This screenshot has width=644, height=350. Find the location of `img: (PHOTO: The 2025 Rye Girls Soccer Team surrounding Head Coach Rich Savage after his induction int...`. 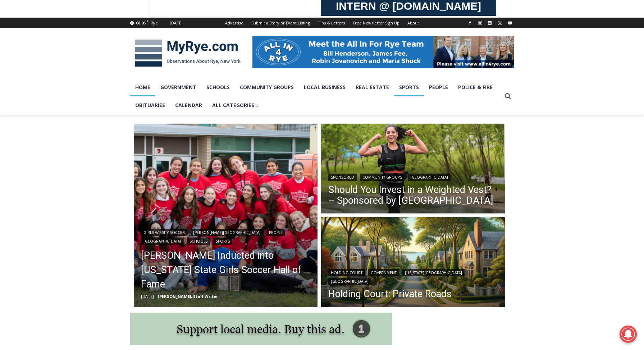

img: (PHOTO: The 2025 Rye Girls Soccer Team surrounding Head Coach Rich Savage after his induction int... is located at coordinates (226, 216).